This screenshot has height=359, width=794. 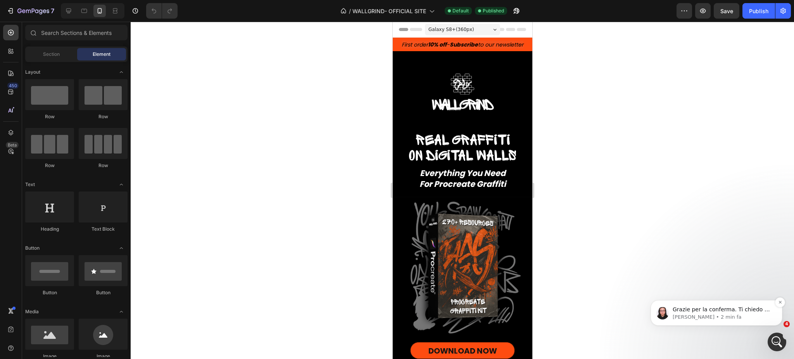 What do you see at coordinates (759, 11) in the screenshot?
I see `button: Publish` at bounding box center [759, 11].